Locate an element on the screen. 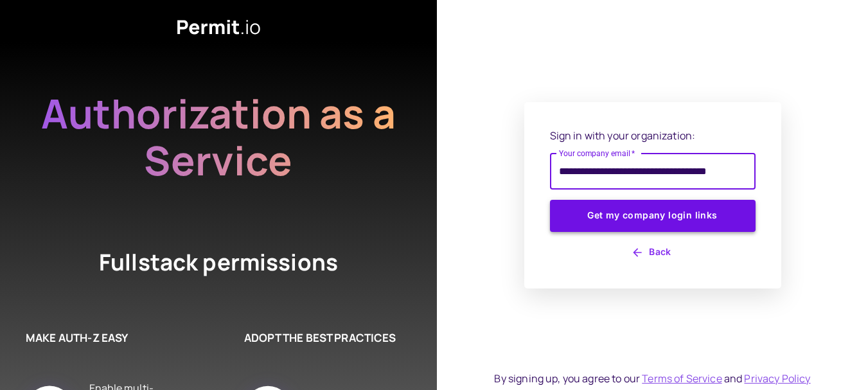 The height and width of the screenshot is (390, 868). label: Your company email is located at coordinates (597, 153).